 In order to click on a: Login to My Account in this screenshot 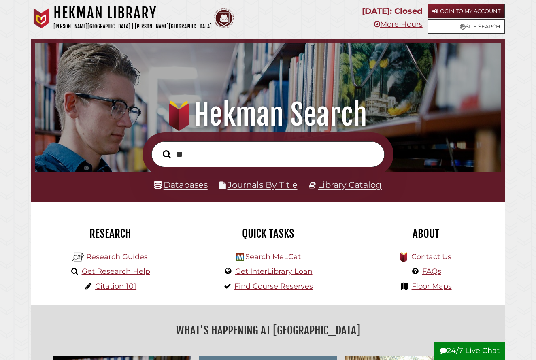, I will do `click(467, 11)`.